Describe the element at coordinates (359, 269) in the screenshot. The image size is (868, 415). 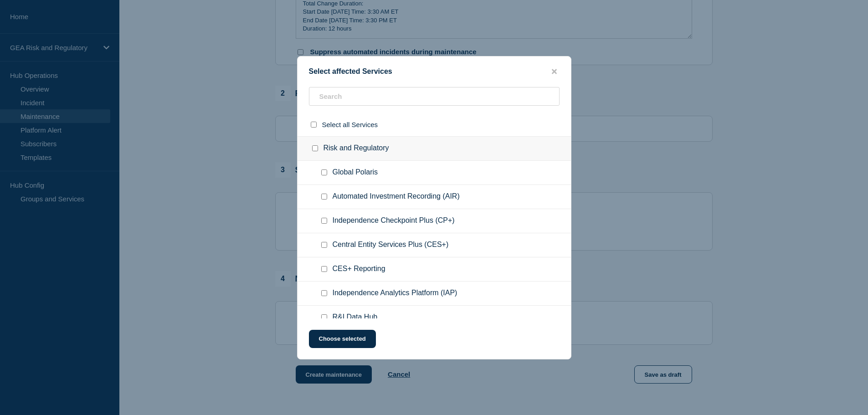
I see `span: CES+ Reporting` at that location.